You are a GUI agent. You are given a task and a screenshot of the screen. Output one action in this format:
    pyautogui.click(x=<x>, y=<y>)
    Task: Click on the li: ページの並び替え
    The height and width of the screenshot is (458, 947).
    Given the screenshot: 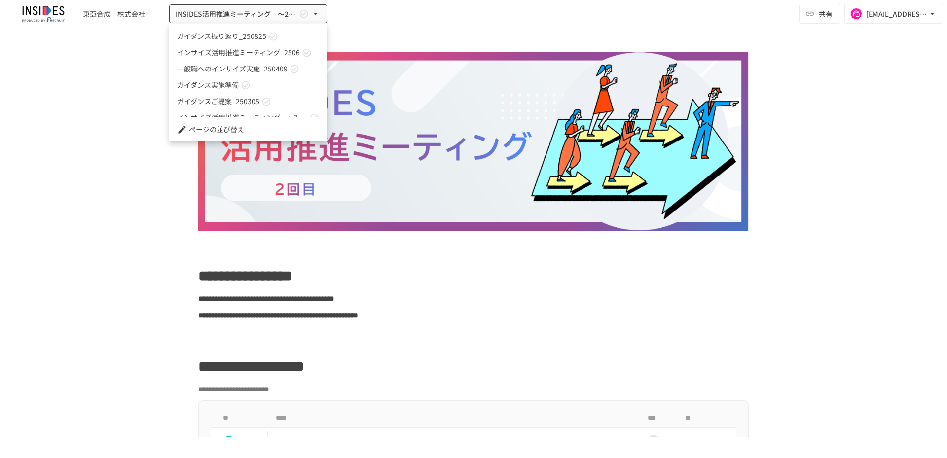 What is the action you would take?
    pyautogui.click(x=248, y=129)
    